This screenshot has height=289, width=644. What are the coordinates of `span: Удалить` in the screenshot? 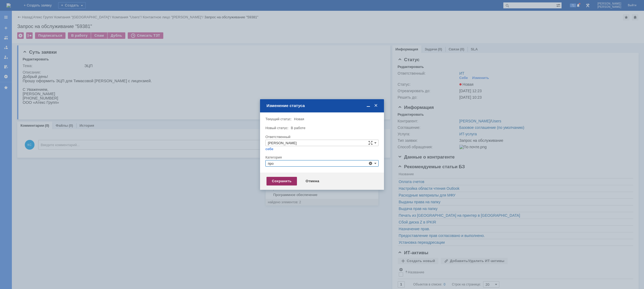 It's located at (371, 163).